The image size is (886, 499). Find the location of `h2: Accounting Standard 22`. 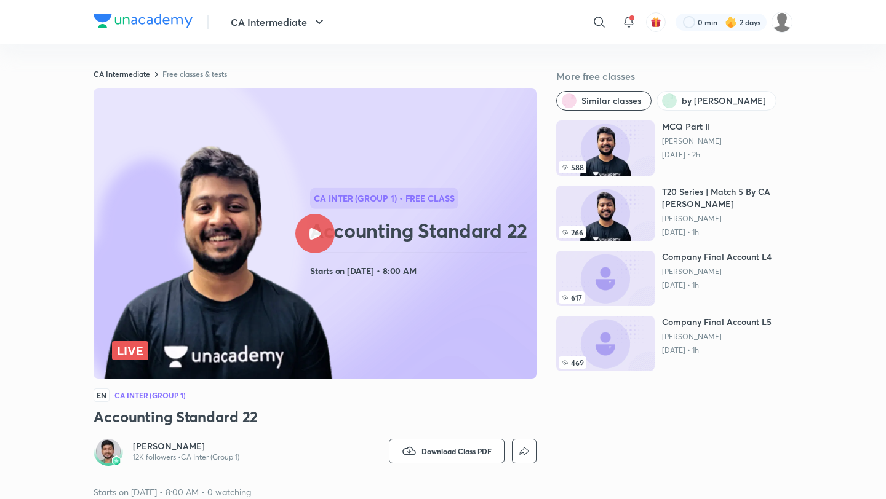

h2: Accounting Standard 22 is located at coordinates (421, 231).